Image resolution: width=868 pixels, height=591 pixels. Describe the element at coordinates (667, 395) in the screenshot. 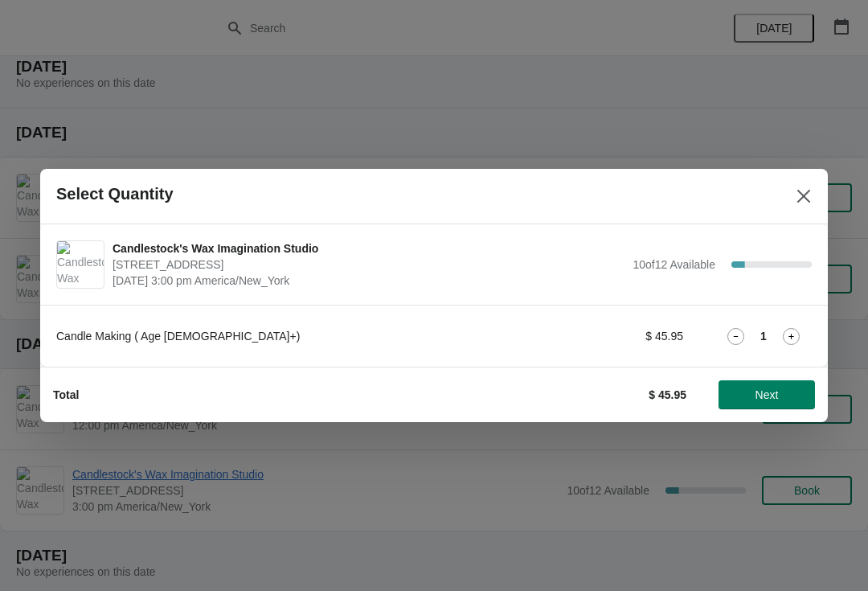

I see `strong: $ 45.95` at that location.